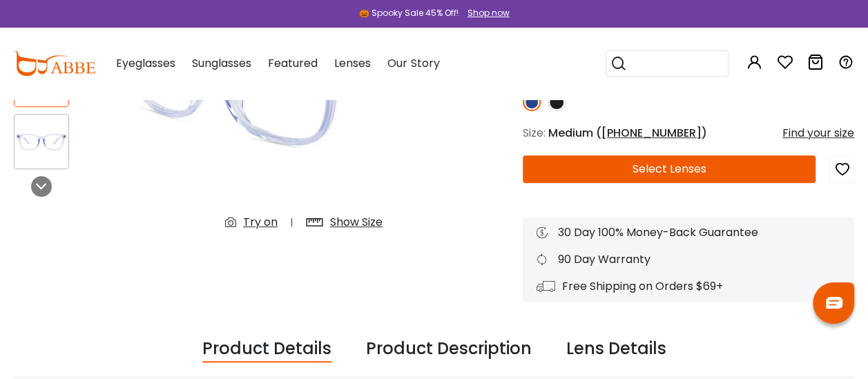 Image resolution: width=868 pixels, height=379 pixels. Describe the element at coordinates (356, 222) in the screenshot. I see `div: Show Size` at that location.